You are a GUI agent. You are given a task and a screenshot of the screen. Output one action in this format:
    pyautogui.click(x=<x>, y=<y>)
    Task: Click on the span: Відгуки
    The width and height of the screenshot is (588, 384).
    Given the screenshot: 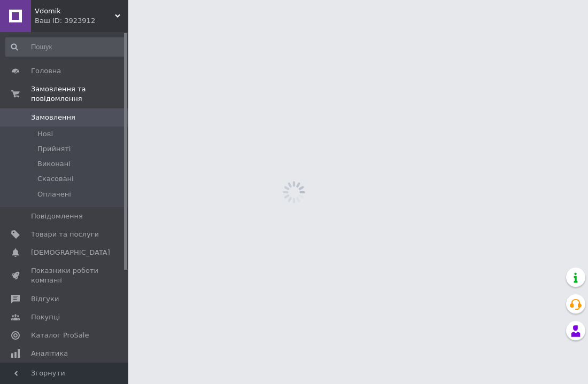 What is the action you would take?
    pyautogui.click(x=45, y=299)
    